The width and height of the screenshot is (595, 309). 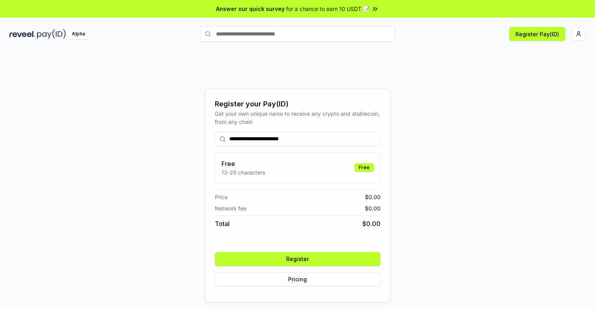 I want to click on span: Price, so click(x=221, y=197).